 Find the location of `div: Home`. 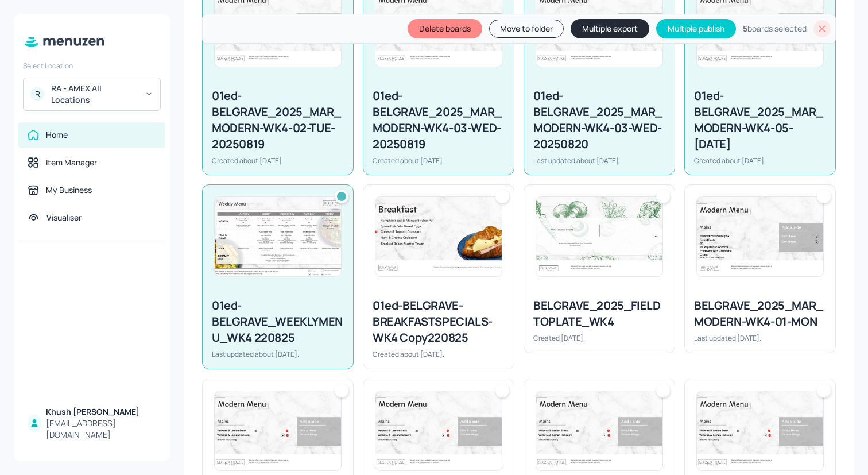

div: Home is located at coordinates (57, 135).